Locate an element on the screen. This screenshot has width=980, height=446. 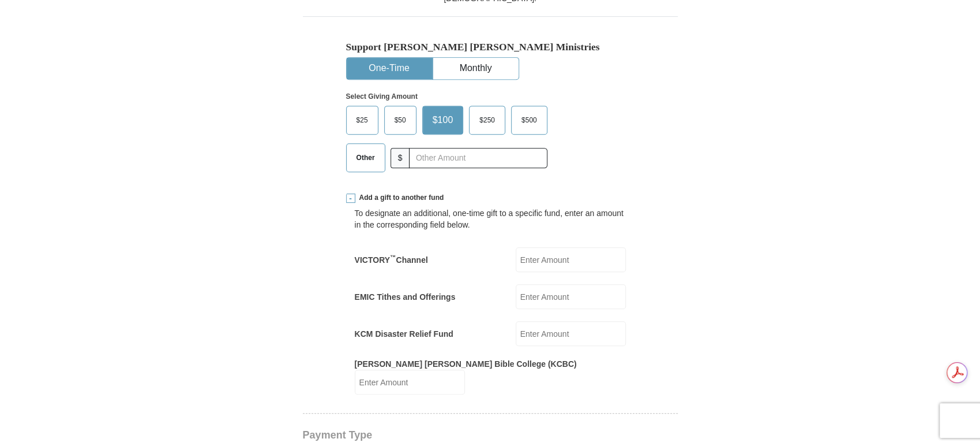
sup: ™ is located at coordinates (393, 257).